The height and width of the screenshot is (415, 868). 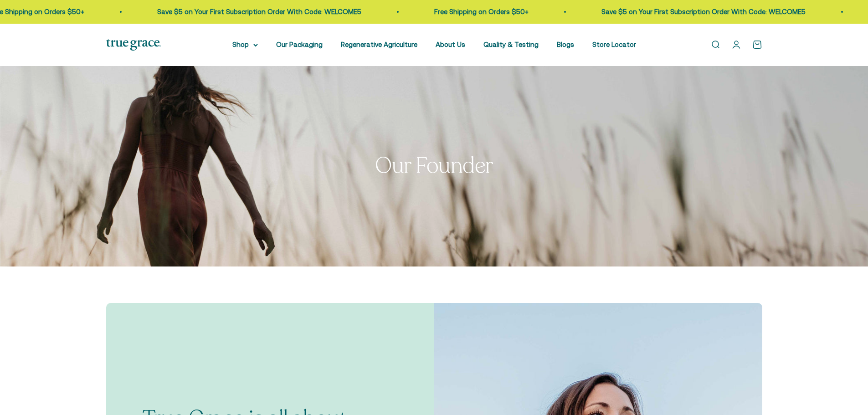 What do you see at coordinates (504, 12) in the screenshot?
I see `p: Save $5 on Your First Subscription Order With Code: WELCOME5` at bounding box center [504, 12].